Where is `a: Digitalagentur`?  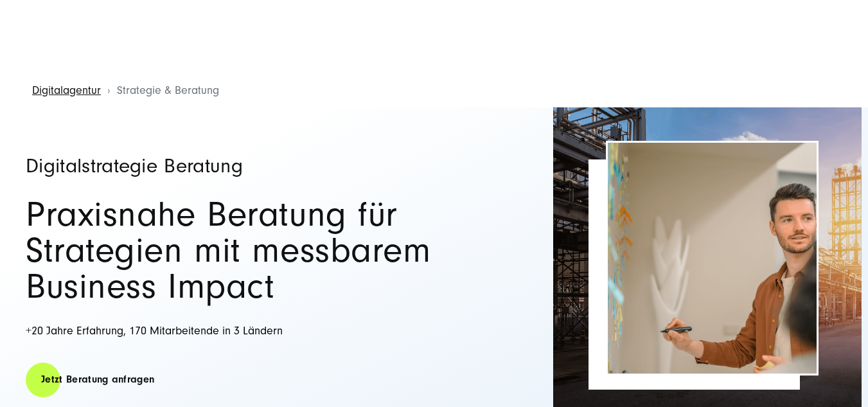
a: Digitalagentur is located at coordinates (66, 90).